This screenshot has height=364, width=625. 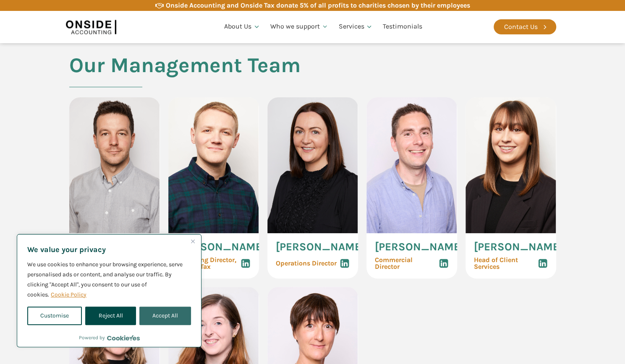 I want to click on p: We value your privacy, so click(x=109, y=249).